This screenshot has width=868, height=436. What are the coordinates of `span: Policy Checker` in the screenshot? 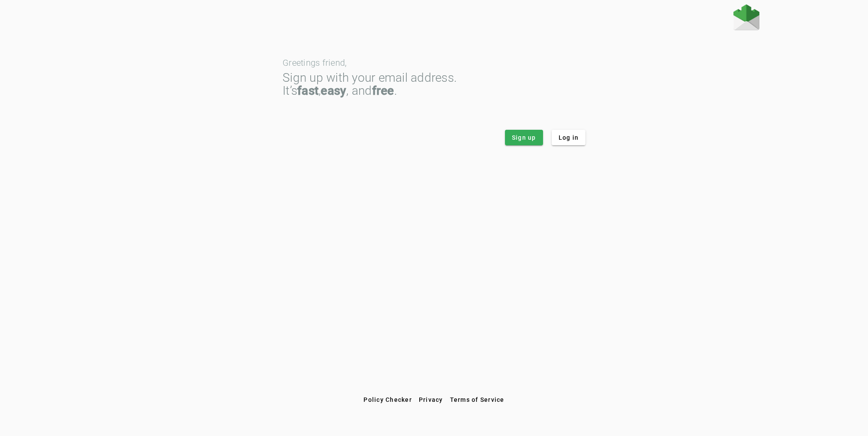 It's located at (388, 400).